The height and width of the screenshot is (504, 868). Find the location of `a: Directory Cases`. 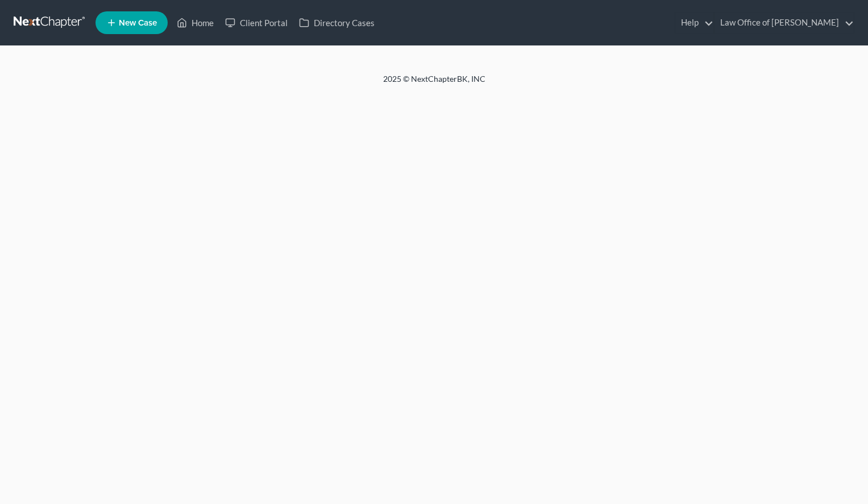

a: Directory Cases is located at coordinates (336, 23).